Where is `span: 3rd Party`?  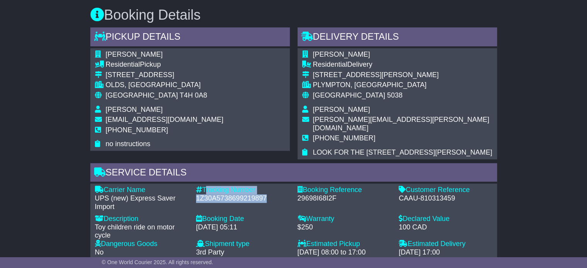 span: 3rd Party is located at coordinates (210, 252).